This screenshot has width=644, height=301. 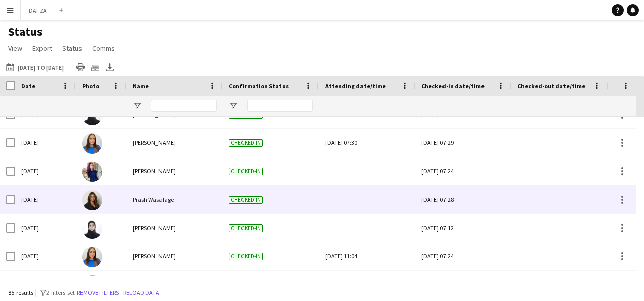 I want to click on span: Name, so click(x=141, y=86).